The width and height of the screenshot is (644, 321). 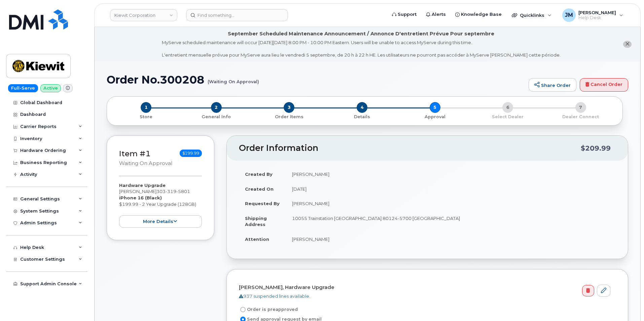 I want to click on a: Cancel Order, so click(x=604, y=85).